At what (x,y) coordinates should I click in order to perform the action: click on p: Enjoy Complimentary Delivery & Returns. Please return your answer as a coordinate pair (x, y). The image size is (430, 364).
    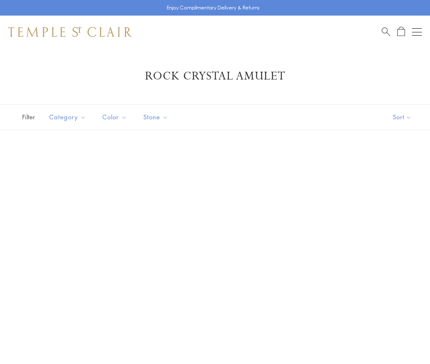
    Looking at the image, I should click on (213, 8).